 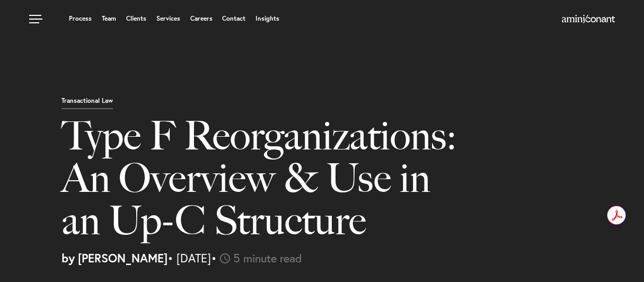 What do you see at coordinates (136, 19) in the screenshot?
I see `a: Clients` at bounding box center [136, 19].